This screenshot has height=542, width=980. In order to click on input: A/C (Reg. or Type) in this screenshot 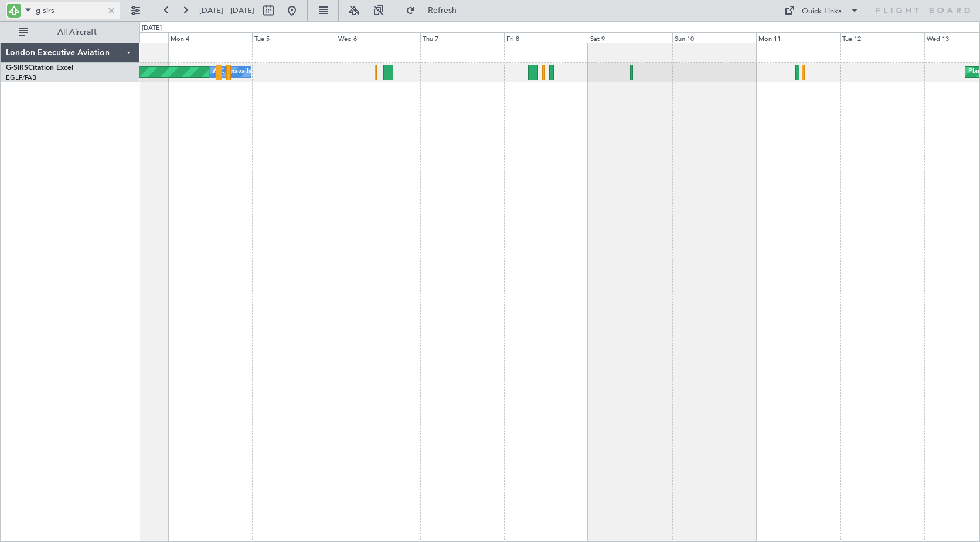, I will do `click(69, 11)`.